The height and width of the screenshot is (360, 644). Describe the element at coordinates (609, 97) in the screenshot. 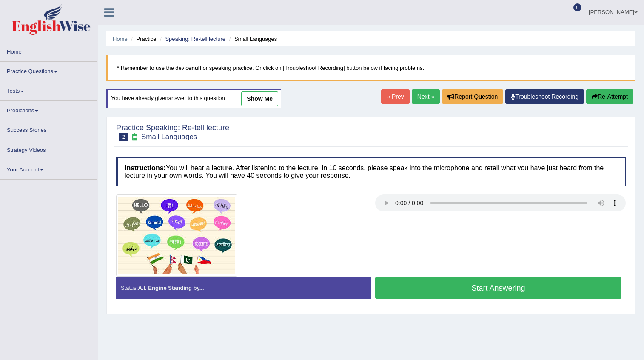

I see `button: Re-Attempt` at that location.